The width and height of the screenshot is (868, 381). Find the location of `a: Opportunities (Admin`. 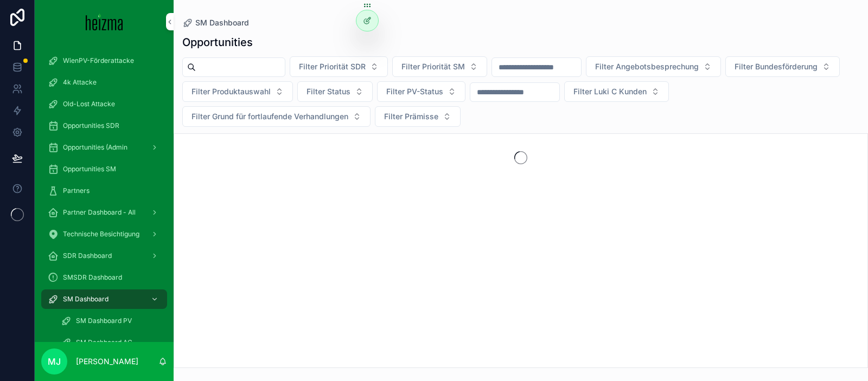

a: Opportunities (Admin is located at coordinates (104, 147).